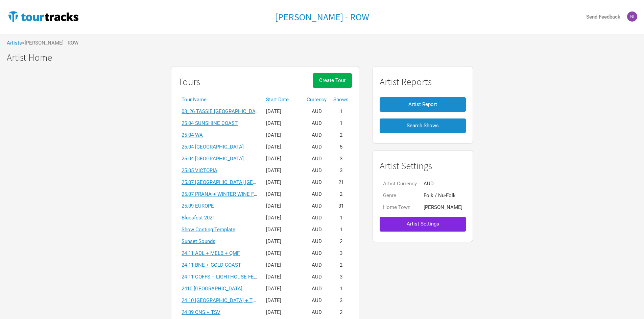 The image size is (644, 319). What do you see at coordinates (198, 206) in the screenshot?
I see `a: 25.09 EUROPE` at bounding box center [198, 206].